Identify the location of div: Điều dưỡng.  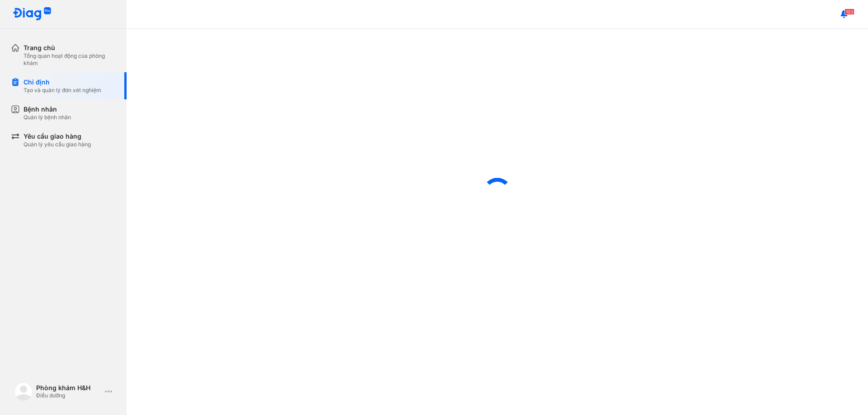
(69, 396).